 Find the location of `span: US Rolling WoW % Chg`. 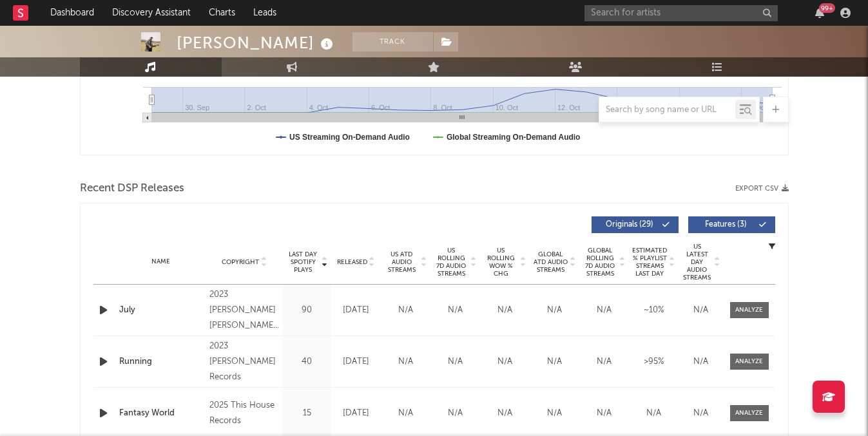

span: US Rolling WoW % Chg is located at coordinates (501, 262).